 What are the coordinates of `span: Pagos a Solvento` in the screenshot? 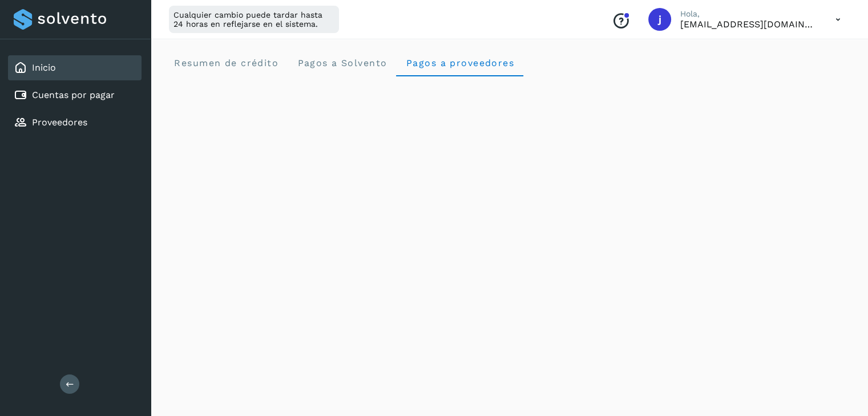 It's located at (341, 63).